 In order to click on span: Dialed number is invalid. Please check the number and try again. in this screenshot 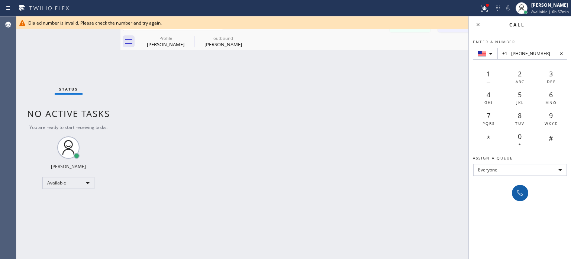, I will do `click(95, 23)`.